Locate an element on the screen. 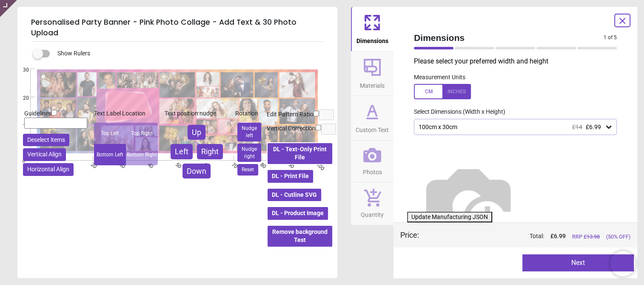 This screenshot has width=644, height=285. button: Photos is located at coordinates (372, 161).